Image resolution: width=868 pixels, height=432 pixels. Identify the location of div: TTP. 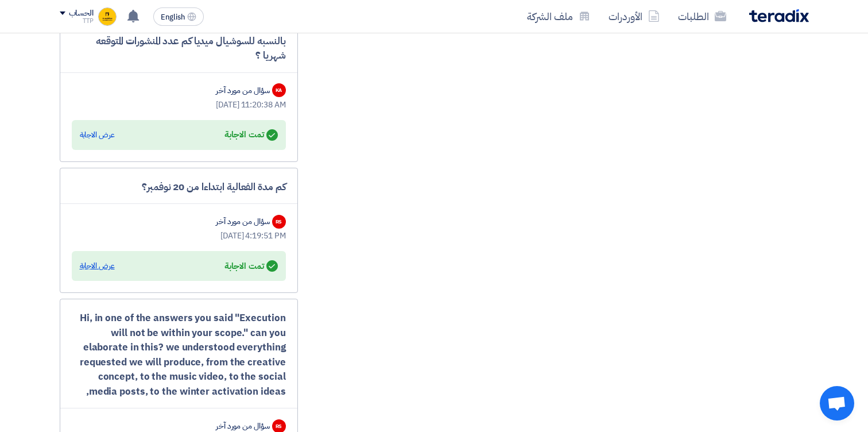
(76, 21).